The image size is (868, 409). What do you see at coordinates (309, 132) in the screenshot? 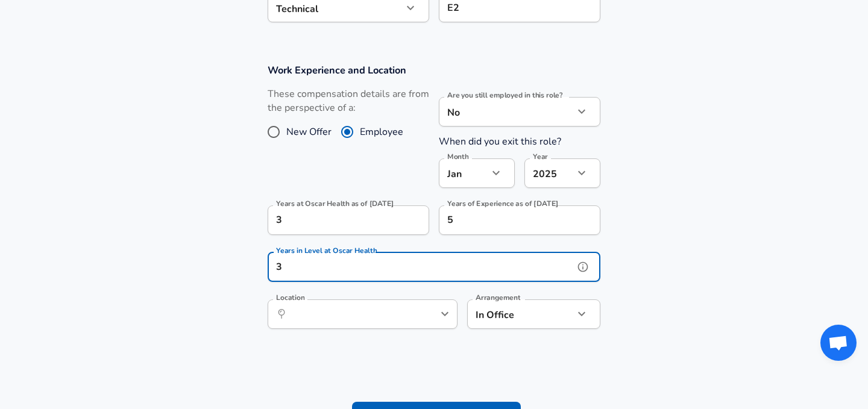
I see `span: New Offer` at bounding box center [309, 132].